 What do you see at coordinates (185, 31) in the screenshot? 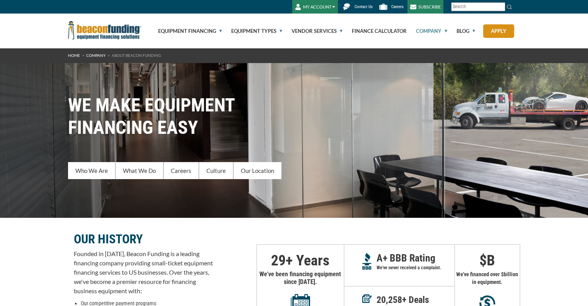
I see `a: Equipment Financing` at bounding box center [185, 31].